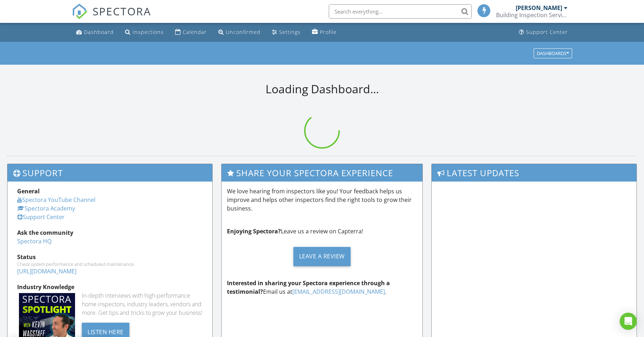 The width and height of the screenshot is (644, 337). Describe the element at coordinates (122, 11) in the screenshot. I see `span: SPECTORA` at that location.